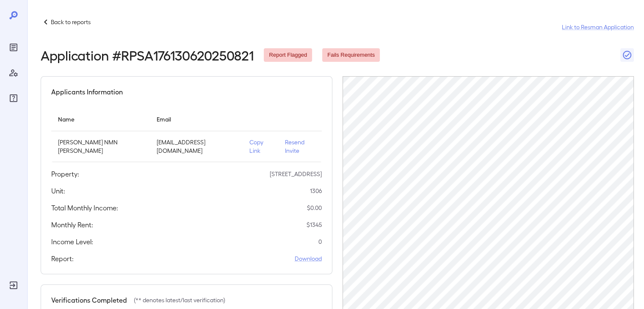 Image resolution: width=644 pixels, height=309 pixels. Describe the element at coordinates (627, 55) in the screenshot. I see `button: Close Report` at that location.